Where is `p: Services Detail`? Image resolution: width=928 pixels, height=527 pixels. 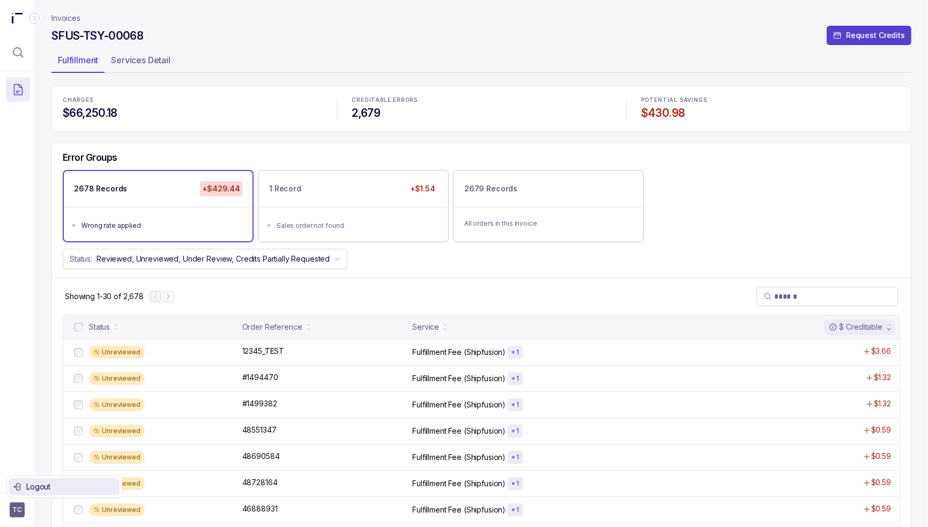 p: Services Detail is located at coordinates (141, 60).